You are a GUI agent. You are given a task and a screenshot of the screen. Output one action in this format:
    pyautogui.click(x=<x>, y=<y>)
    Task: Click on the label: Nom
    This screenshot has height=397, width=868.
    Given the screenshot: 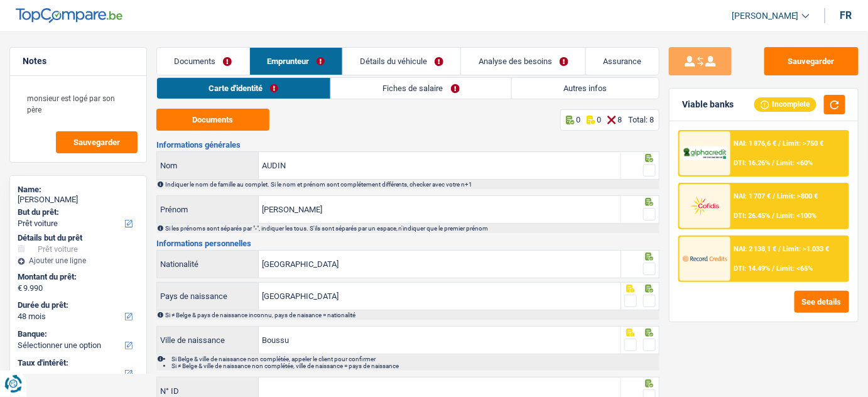 What is the action you would take?
    pyautogui.click(x=208, y=165)
    